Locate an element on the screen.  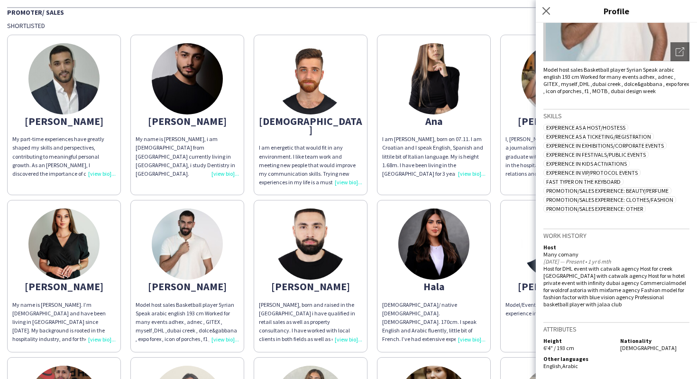
span: Experience as a Ticketing/Registration is located at coordinates (599, 136).